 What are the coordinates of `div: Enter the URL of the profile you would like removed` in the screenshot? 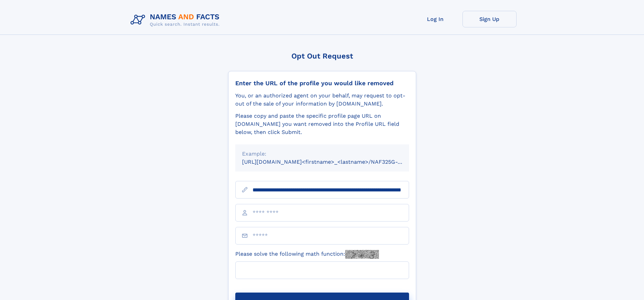 It's located at (322, 83).